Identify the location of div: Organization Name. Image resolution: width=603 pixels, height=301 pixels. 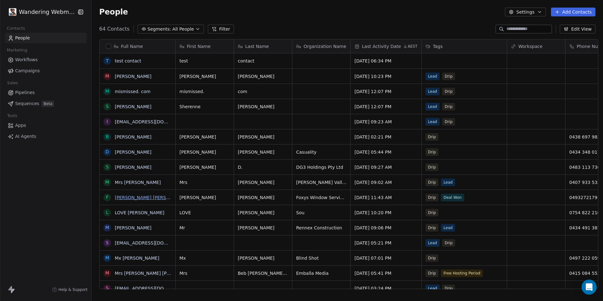
(321, 46).